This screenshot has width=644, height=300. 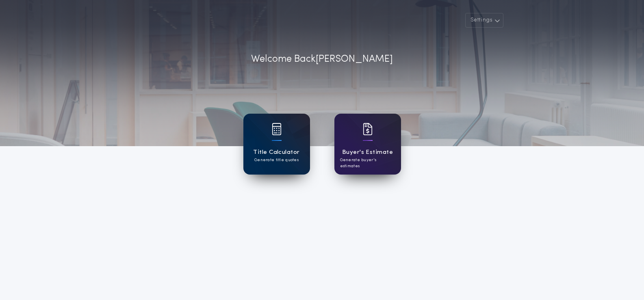 I want to click on a: card iconBuyer's EstimateGenerate buyer's estimates, so click(x=368, y=144).